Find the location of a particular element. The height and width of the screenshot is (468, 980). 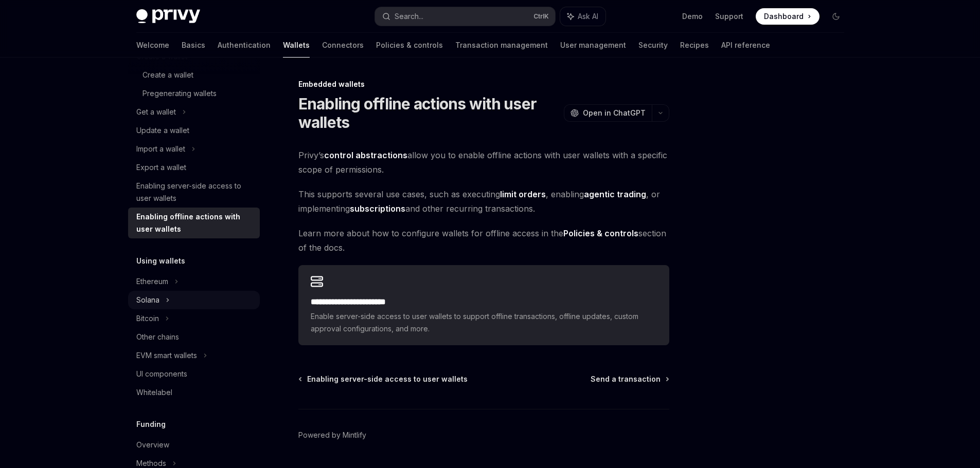

div: Get a wallet is located at coordinates (156, 112).